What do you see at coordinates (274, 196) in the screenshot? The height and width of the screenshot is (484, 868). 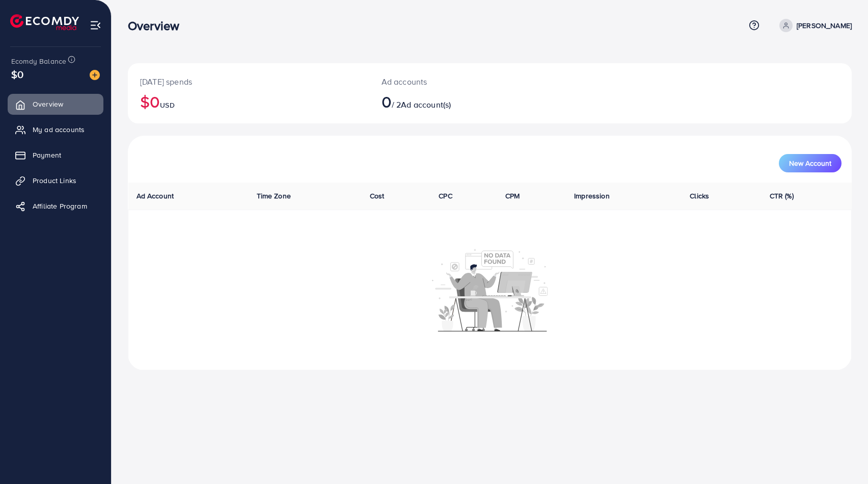 I see `span: Time Zone` at bounding box center [274, 196].